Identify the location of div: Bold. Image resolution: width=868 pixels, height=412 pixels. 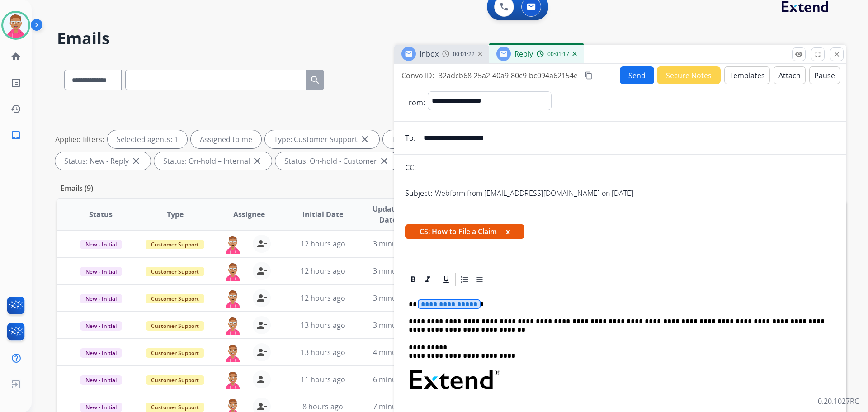
(413, 279).